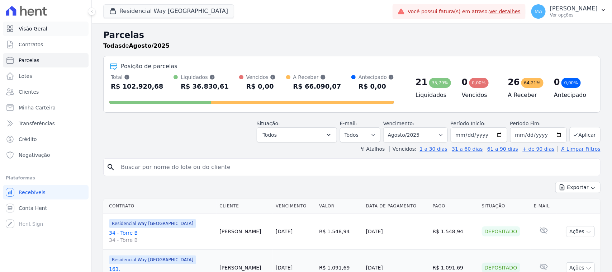  Describe the element at coordinates (403, 149) in the screenshot. I see `label: Vencidos:` at that location.